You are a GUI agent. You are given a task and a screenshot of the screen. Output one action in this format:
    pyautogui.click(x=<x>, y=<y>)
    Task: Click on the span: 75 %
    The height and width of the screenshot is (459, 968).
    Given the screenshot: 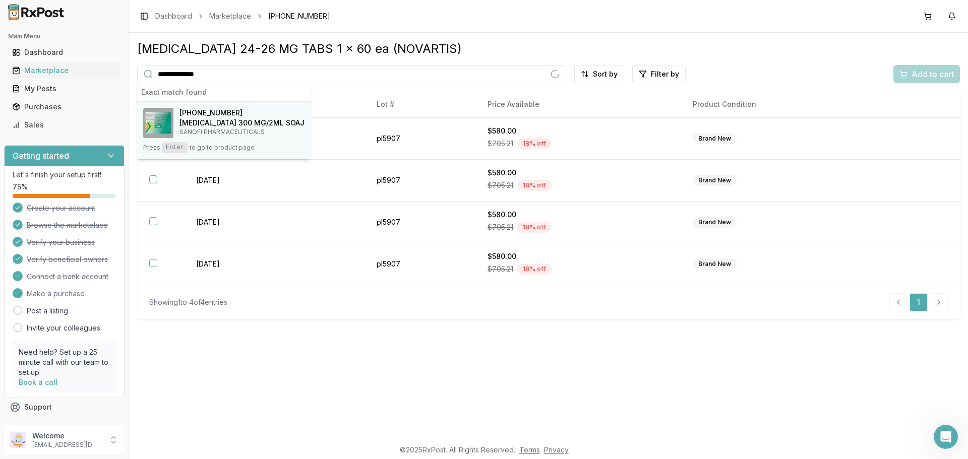 What is the action you would take?
    pyautogui.click(x=20, y=187)
    